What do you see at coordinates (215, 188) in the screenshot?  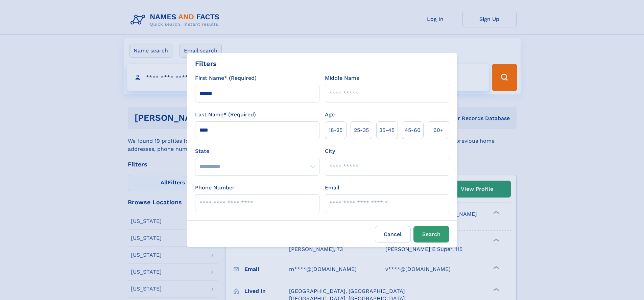 I see `label: Phone Number` at bounding box center [215, 188].